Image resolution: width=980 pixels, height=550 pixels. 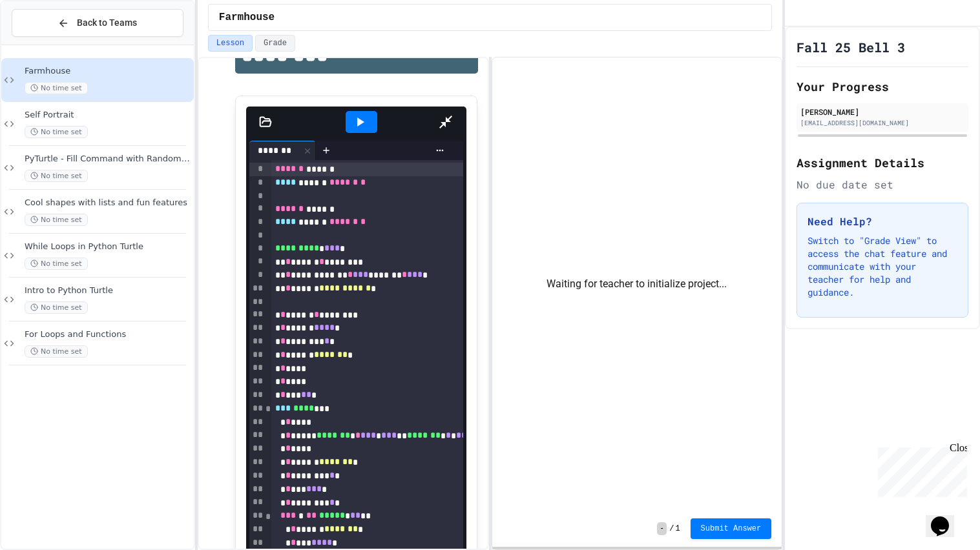 I want to click on h2: Assignment Details, so click(x=883, y=163).